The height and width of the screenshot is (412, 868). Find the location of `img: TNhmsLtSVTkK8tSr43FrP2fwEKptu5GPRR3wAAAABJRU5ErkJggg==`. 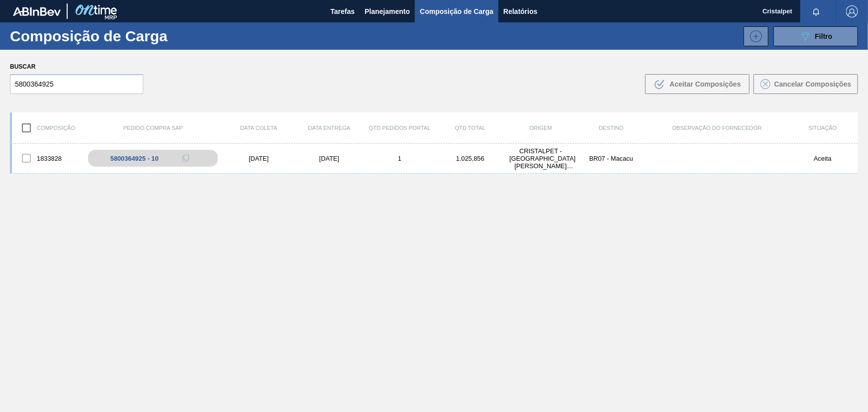

img: TNhmsLtSVTkK8tSr43FrP2fwEKptu5GPRR3wAAAABJRU5ErkJggg== is located at coordinates (37, 11).